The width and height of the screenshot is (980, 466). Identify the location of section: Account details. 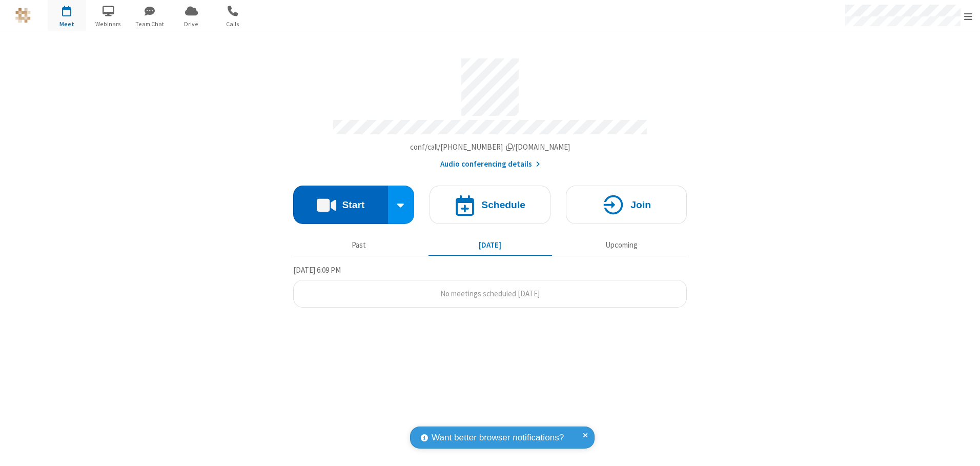
(490, 110).